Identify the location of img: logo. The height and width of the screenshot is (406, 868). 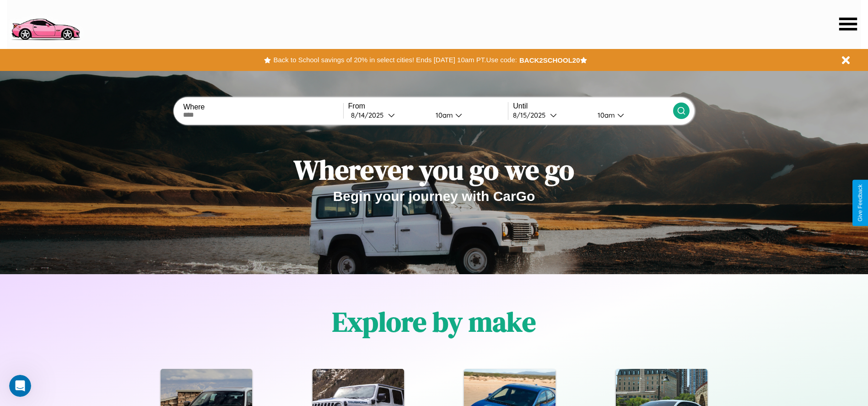
(45, 23).